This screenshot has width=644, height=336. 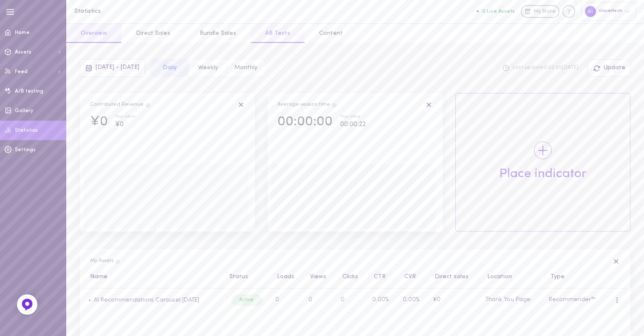 What do you see at coordinates (21, 72) in the screenshot?
I see `span: Feed` at bounding box center [21, 72].